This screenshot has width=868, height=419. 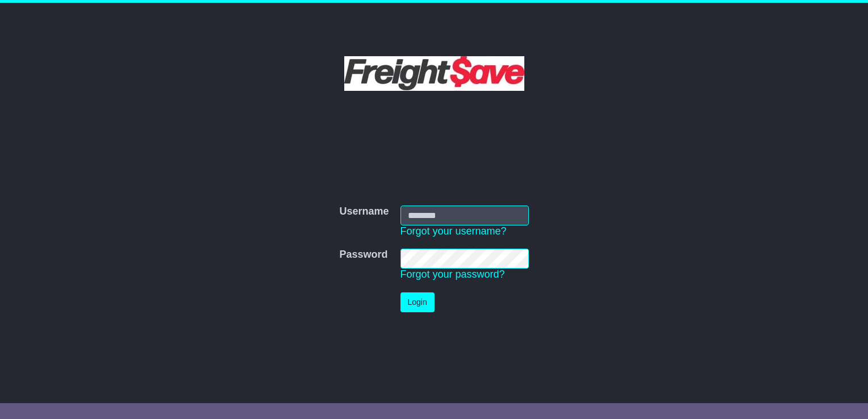 What do you see at coordinates (434, 74) in the screenshot?
I see `img: Freight Save` at bounding box center [434, 74].